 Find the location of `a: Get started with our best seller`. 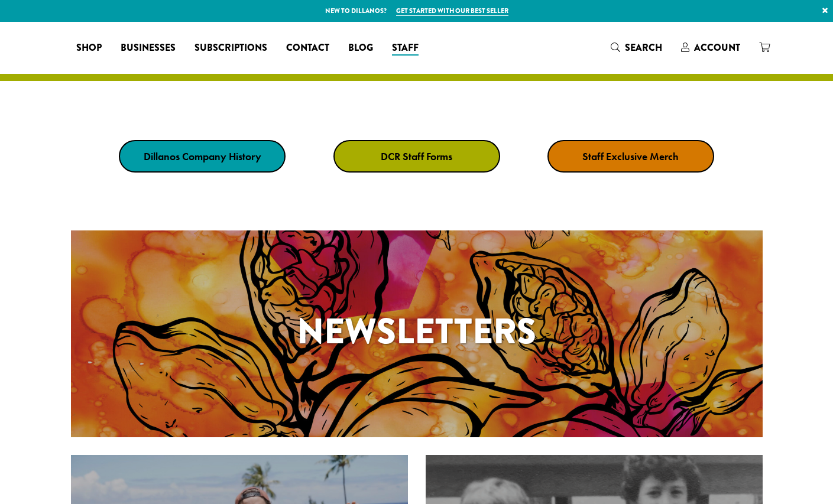

a: Get started with our best seller is located at coordinates (453, 10).